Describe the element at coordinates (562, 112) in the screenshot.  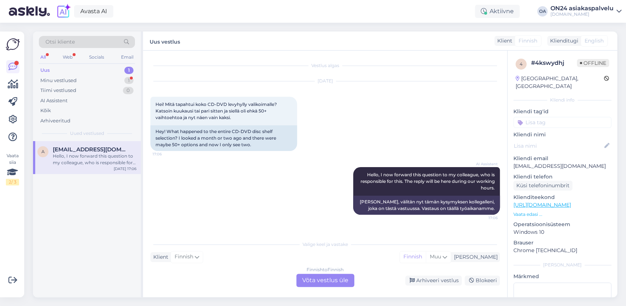
I see `p: Kliendi tag'id` at that location.